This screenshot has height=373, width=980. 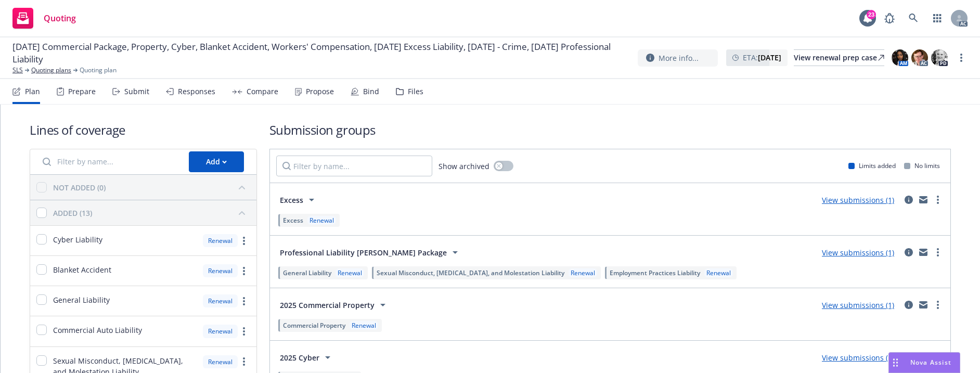 What do you see at coordinates (839, 57) in the screenshot?
I see `div: View renewal prep case` at bounding box center [839, 57].